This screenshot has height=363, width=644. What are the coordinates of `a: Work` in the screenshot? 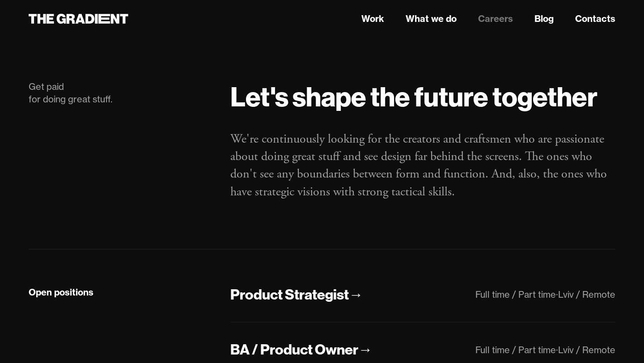 It's located at (372, 19).